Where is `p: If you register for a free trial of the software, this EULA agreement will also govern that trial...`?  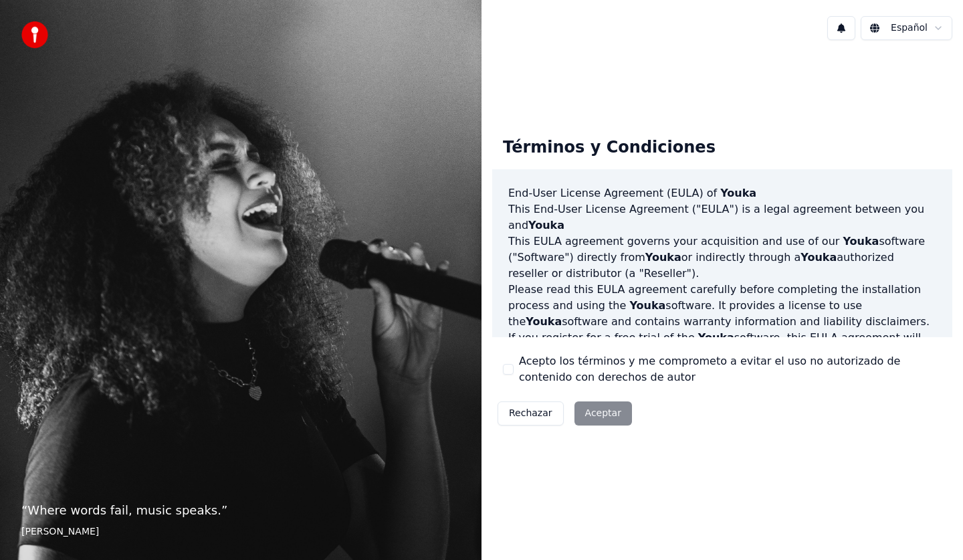
p: If you register for a free trial of the software, this EULA agreement will also govern that trial... is located at coordinates (722, 362).